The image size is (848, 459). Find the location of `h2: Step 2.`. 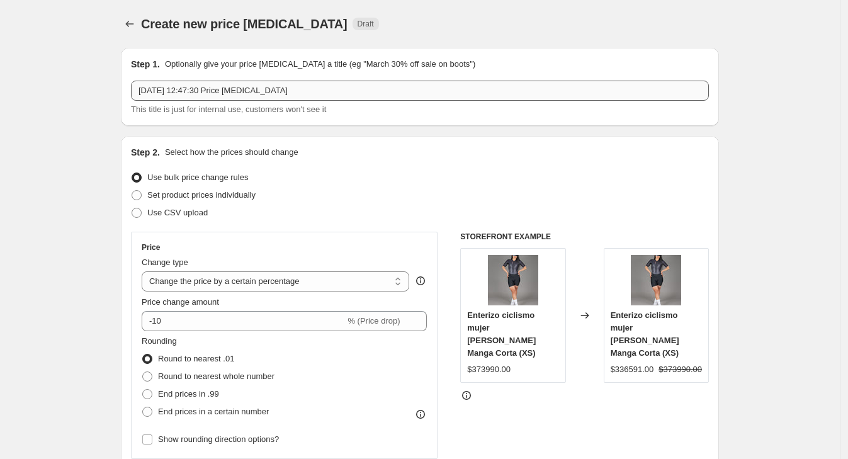

h2: Step 2. is located at coordinates (145, 152).